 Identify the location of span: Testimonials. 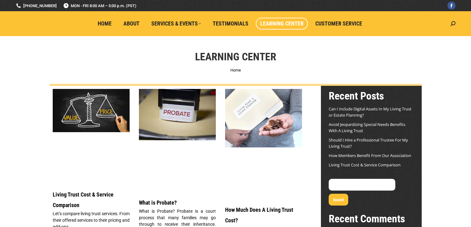
(231, 24).